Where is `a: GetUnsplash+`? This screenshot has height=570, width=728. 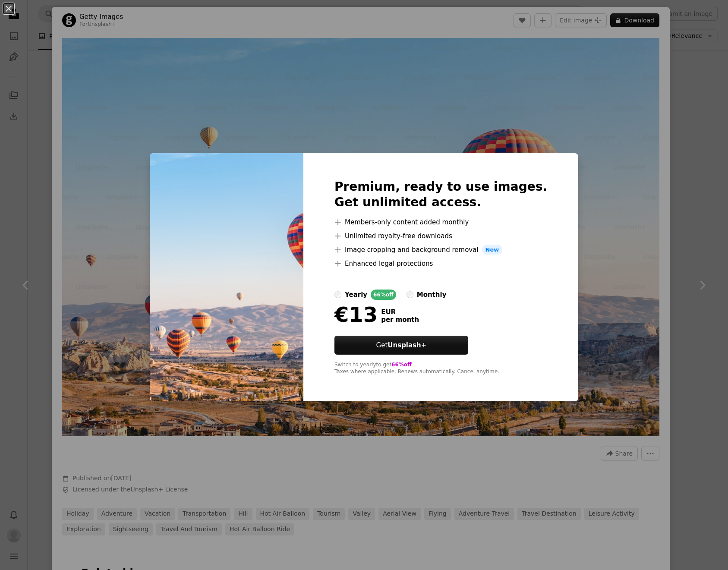
a: GetUnsplash+ is located at coordinates (402, 345).